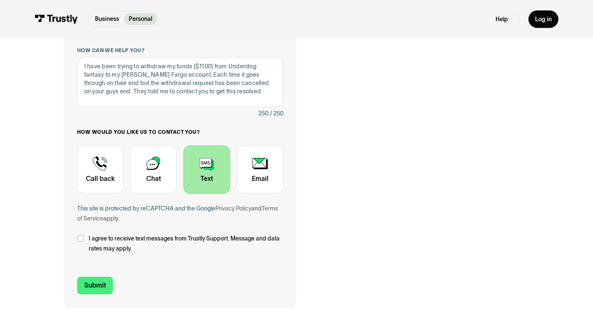 The image size is (593, 318). What do you see at coordinates (107, 19) in the screenshot?
I see `a: Business` at bounding box center [107, 19].